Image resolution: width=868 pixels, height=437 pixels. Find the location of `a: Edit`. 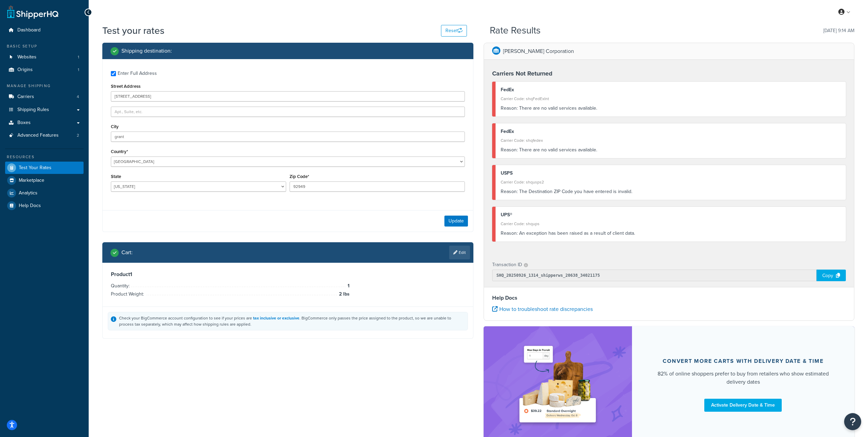

a: Edit is located at coordinates (459, 252).